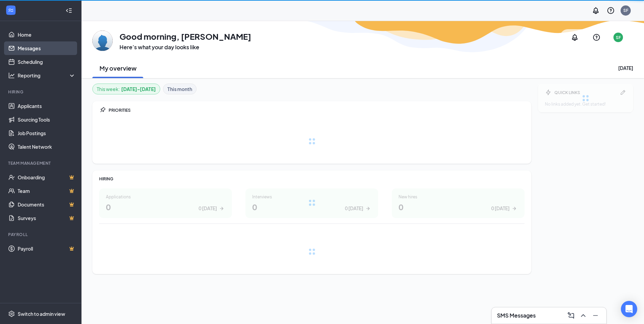 The width and height of the screenshot is (644, 324). Describe the element at coordinates (126, 89) in the screenshot. I see `div: This week :` at that location.